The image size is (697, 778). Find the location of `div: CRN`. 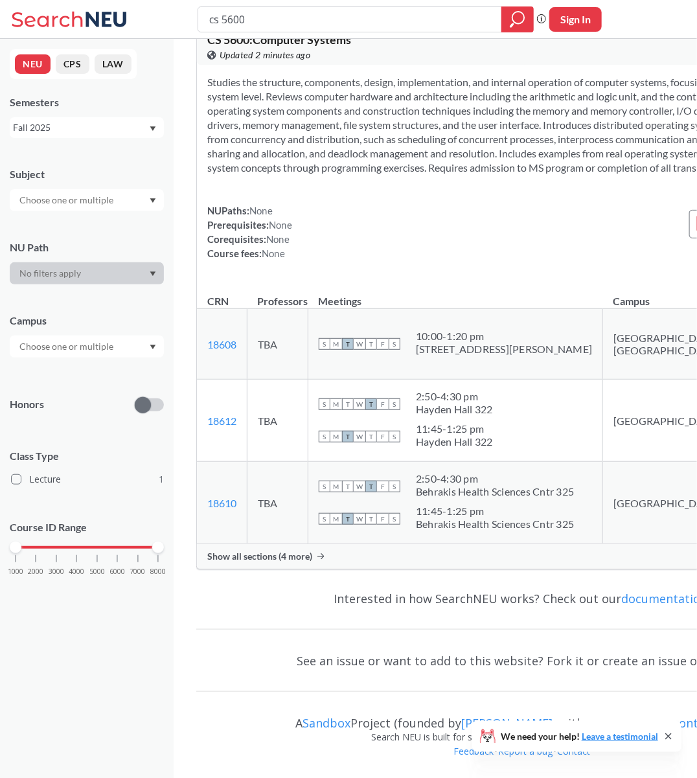

div: CRN is located at coordinates (218, 301).